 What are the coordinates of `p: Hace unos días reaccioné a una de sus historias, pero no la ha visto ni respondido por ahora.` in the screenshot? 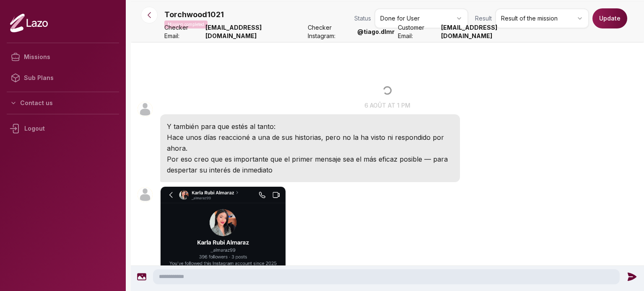 It's located at (310, 143).